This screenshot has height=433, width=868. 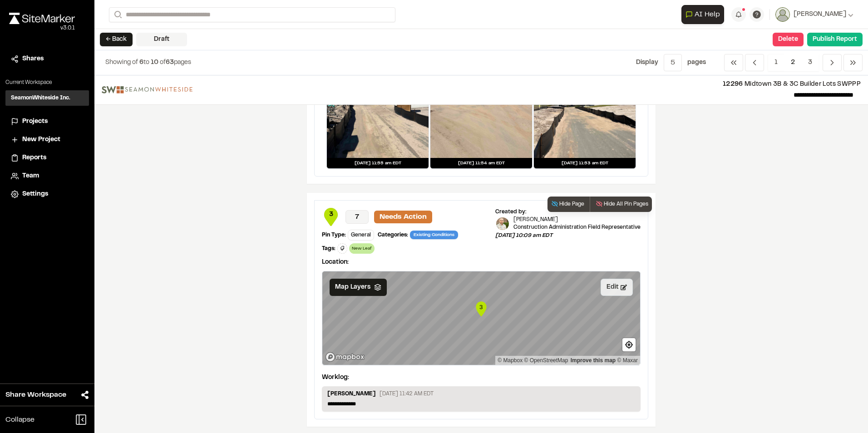 I want to click on a: Reports, so click(x=47, y=158).